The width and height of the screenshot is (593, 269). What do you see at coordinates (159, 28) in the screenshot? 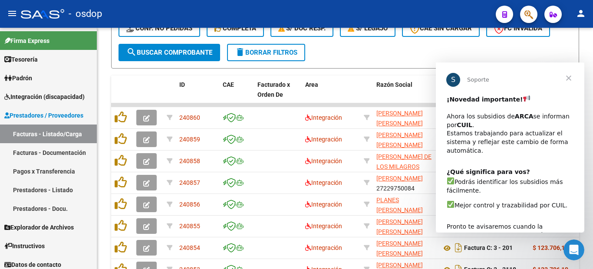
I see `button: Conf. no pedidas` at bounding box center [159, 28].